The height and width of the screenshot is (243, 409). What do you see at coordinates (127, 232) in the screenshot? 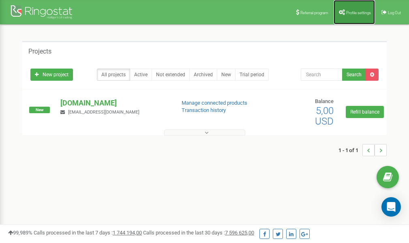
I see `u: 1 744 194,00` at bounding box center [127, 232].